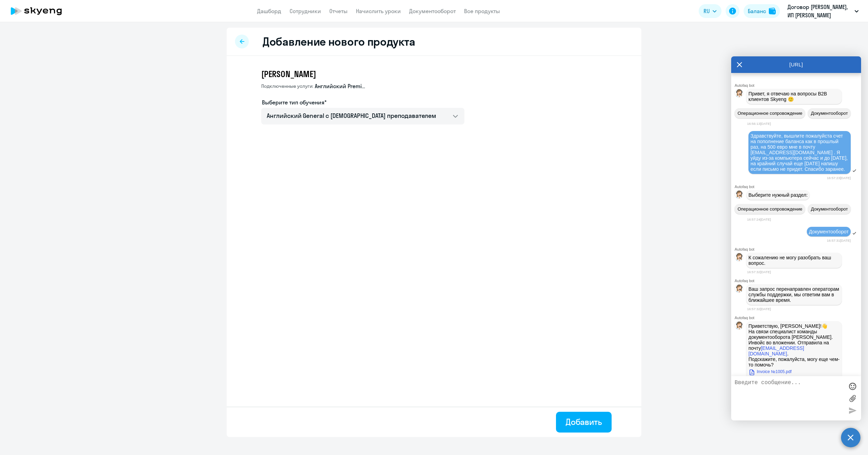  I want to click on button: Добавить, so click(583, 422).